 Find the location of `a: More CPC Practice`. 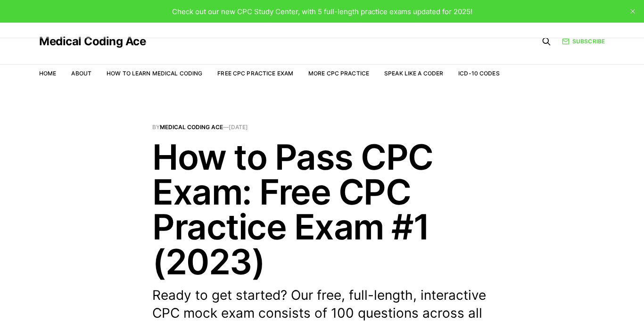

a: More CPC Practice is located at coordinates (339, 73).